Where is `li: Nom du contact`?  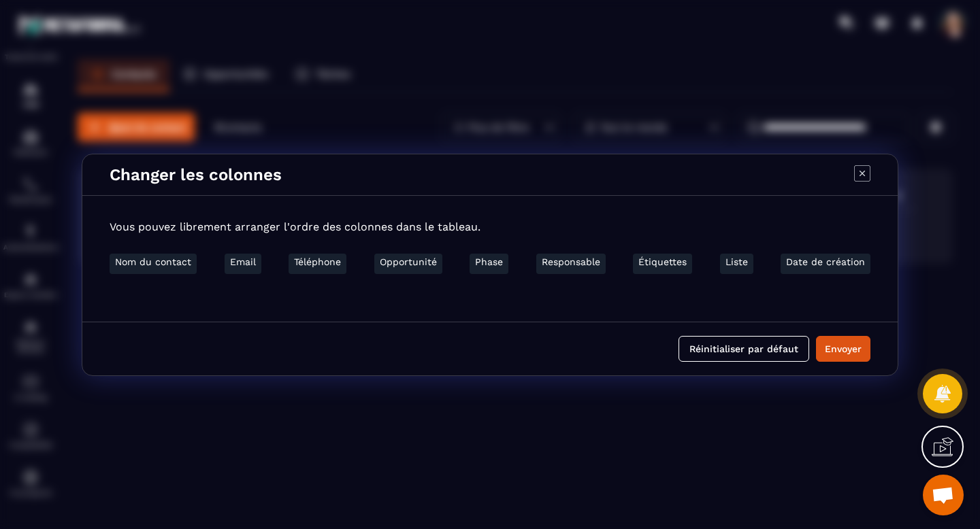
li: Nom du contact is located at coordinates (153, 264).